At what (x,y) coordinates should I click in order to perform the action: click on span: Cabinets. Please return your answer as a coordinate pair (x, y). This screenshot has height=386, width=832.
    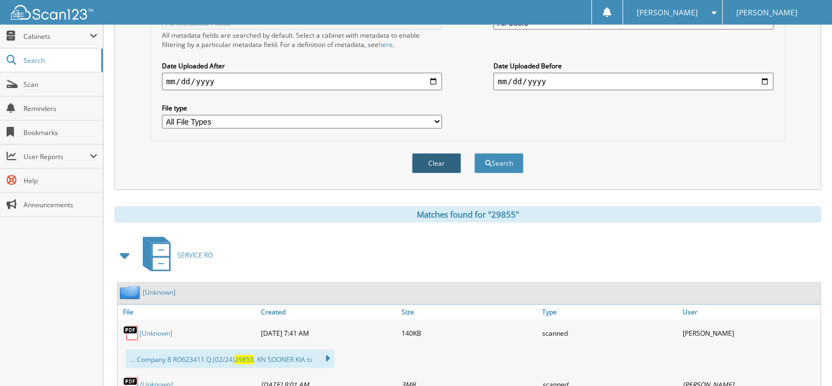
    Looking at the image, I should click on (56, 36).